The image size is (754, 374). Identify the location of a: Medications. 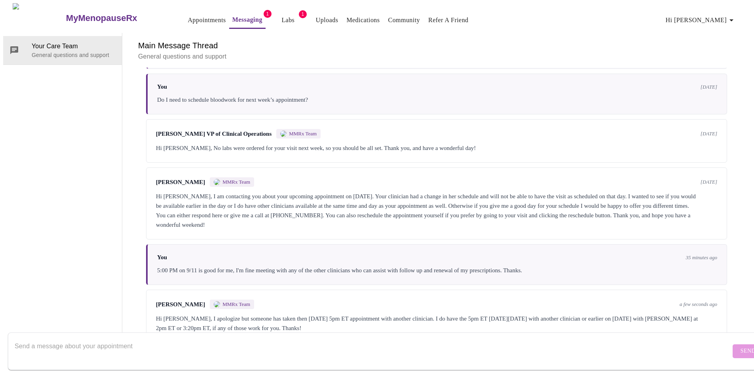
(363, 20).